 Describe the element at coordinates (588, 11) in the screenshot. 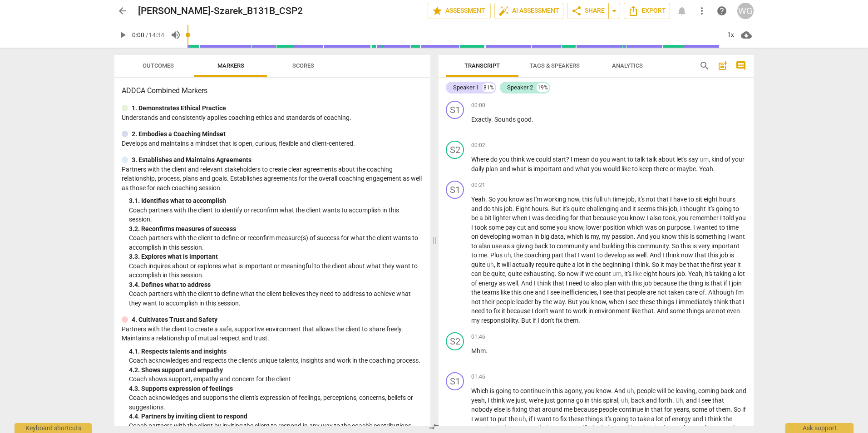

I see `button: Share` at that location.